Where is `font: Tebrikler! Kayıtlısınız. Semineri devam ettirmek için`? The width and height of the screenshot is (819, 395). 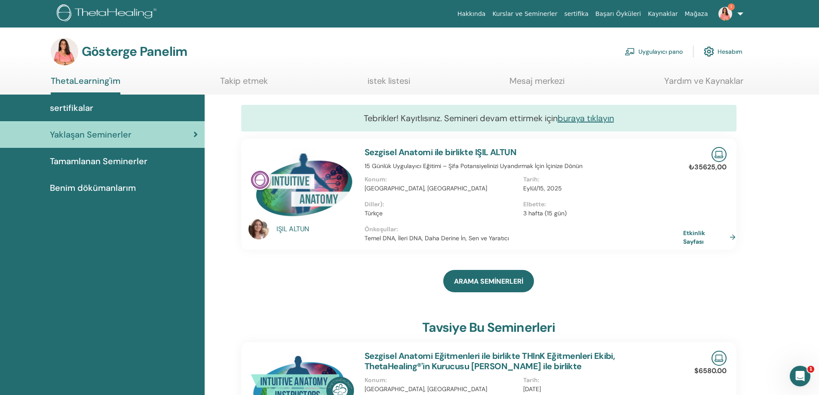
font: Tebrikler! Kayıtlısınız. Semineri devam ettirmek için is located at coordinates (461, 118).